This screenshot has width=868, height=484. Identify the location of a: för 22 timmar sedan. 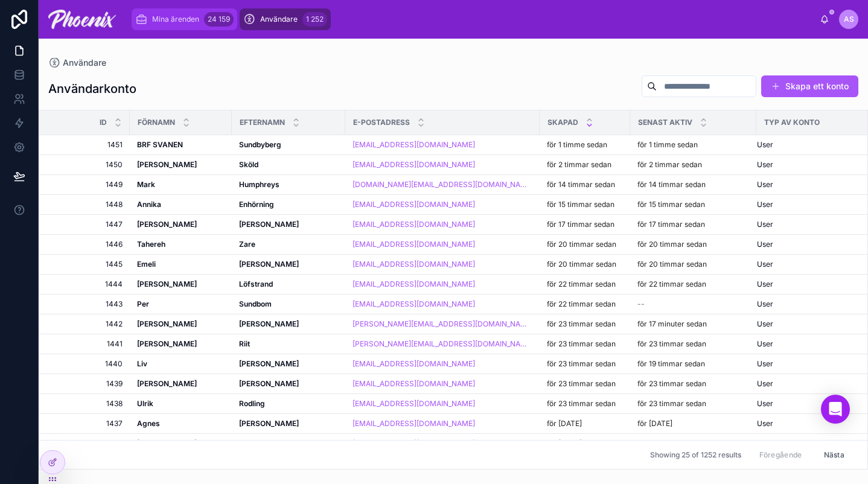
(585, 284).